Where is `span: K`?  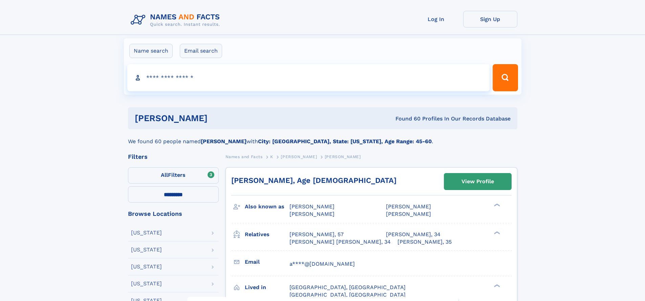 span: K is located at coordinates (272, 157).